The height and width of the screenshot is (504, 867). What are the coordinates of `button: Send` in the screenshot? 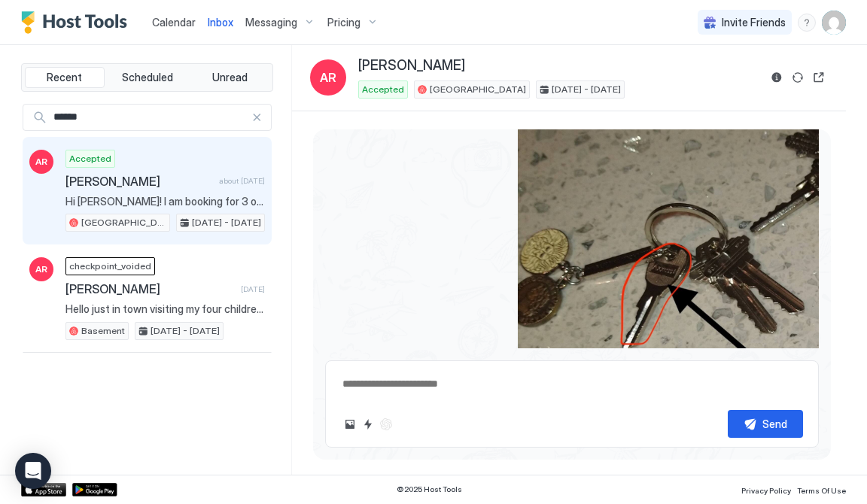 It's located at (766, 423).